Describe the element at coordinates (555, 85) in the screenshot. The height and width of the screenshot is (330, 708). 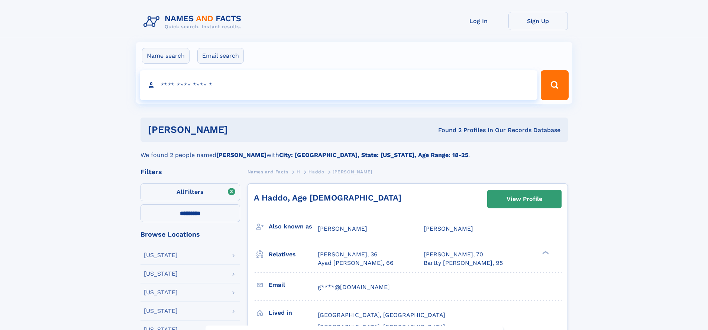
I see `button: Search Button` at that location.